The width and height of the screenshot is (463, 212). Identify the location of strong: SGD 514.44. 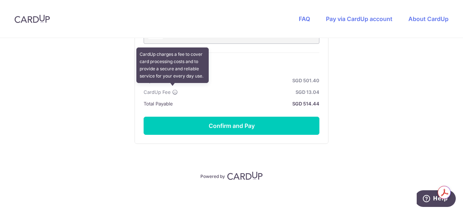
(247, 103).